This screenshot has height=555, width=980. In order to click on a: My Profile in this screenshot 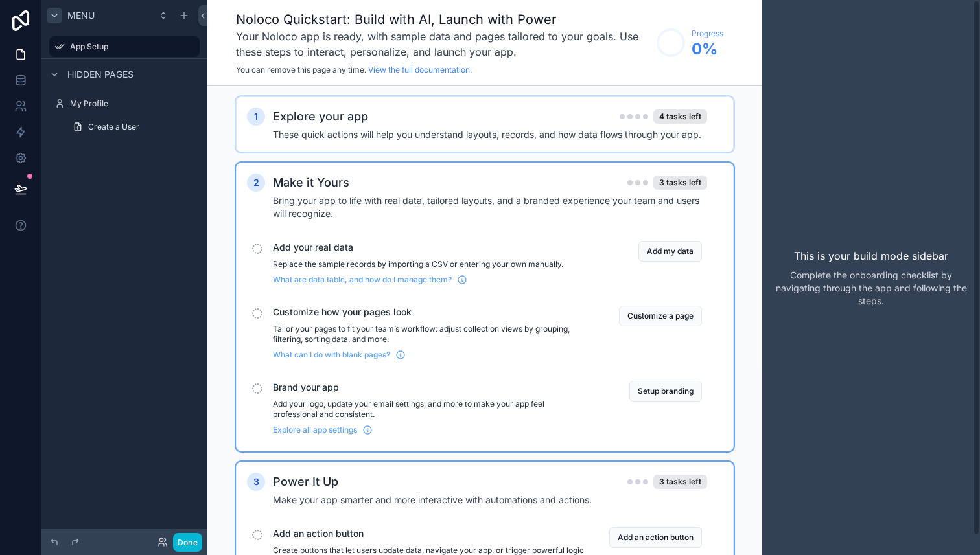, I will do `click(124, 104)`.